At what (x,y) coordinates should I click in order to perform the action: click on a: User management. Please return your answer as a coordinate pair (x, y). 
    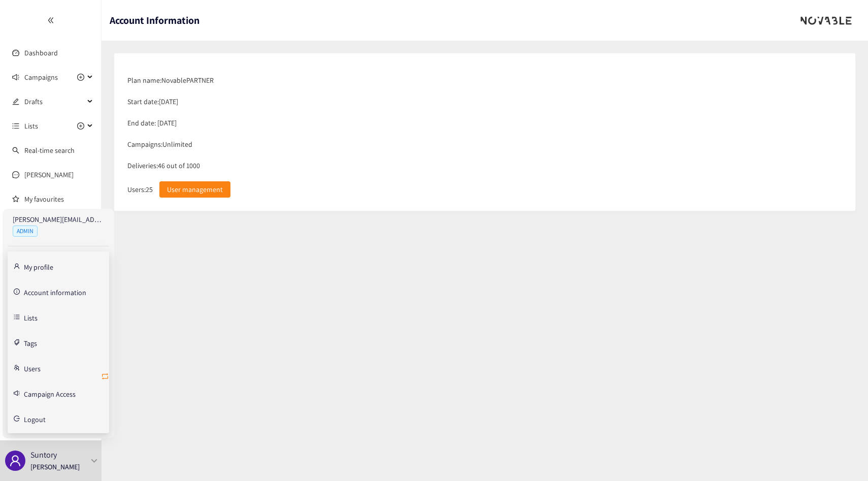
    Looking at the image, I should click on (192, 190).